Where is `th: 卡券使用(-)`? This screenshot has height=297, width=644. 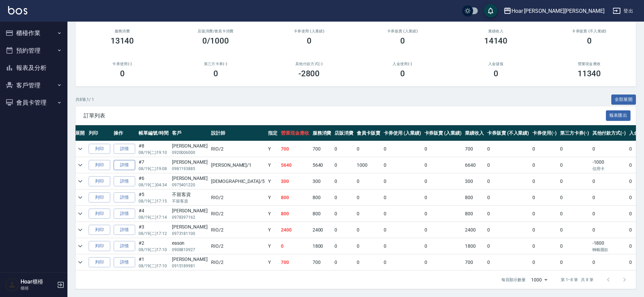
th: 卡券使用(-) is located at coordinates (544, 133).